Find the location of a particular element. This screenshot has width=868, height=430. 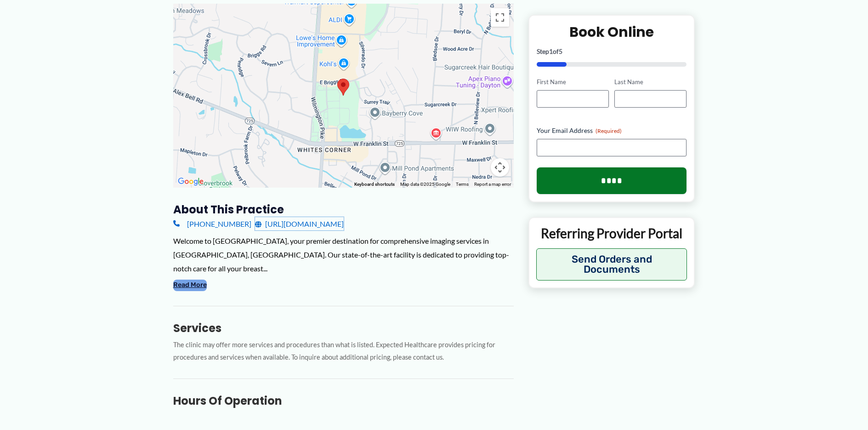

h3: Services is located at coordinates (343, 328).